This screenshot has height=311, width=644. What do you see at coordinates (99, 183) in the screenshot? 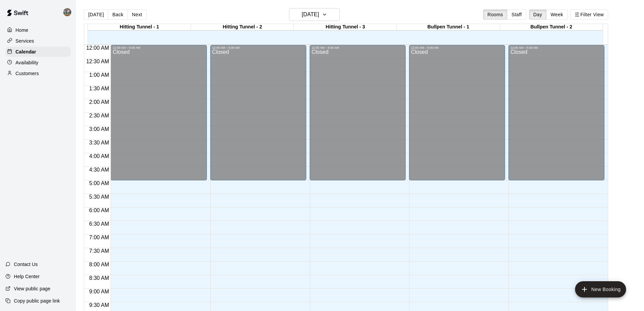
I see `span: 5:00 AM` at bounding box center [99, 183].